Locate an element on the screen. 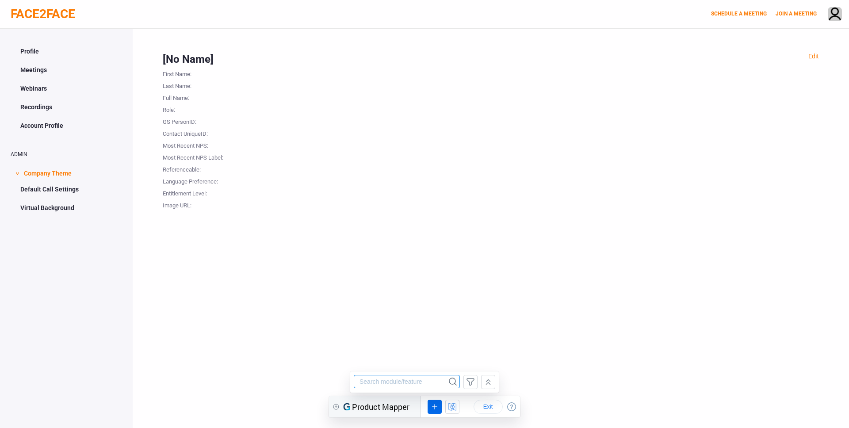 The height and width of the screenshot is (428, 849). a: Virtual Background is located at coordinates (66, 208).